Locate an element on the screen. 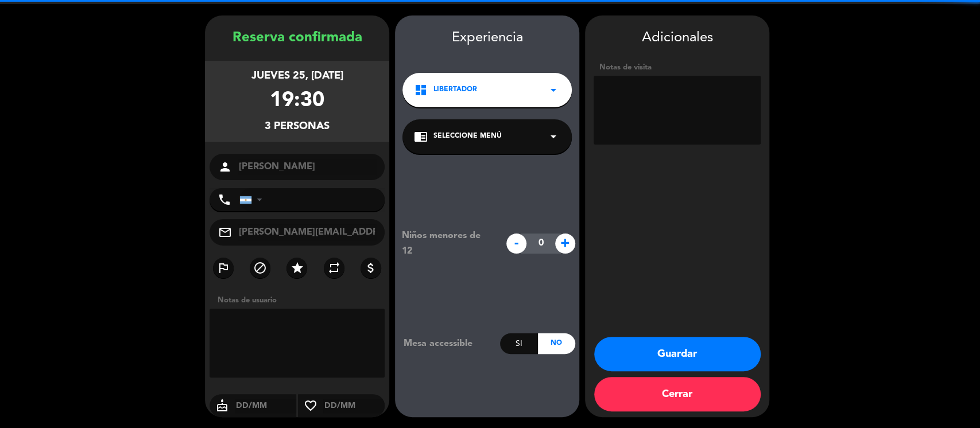  div: Adicionales is located at coordinates (677, 38).